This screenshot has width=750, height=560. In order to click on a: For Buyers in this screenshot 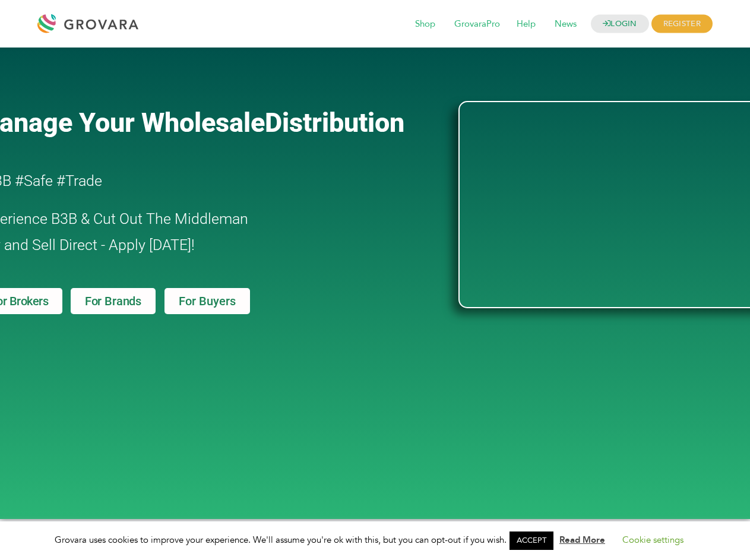, I will do `click(208, 301)`.